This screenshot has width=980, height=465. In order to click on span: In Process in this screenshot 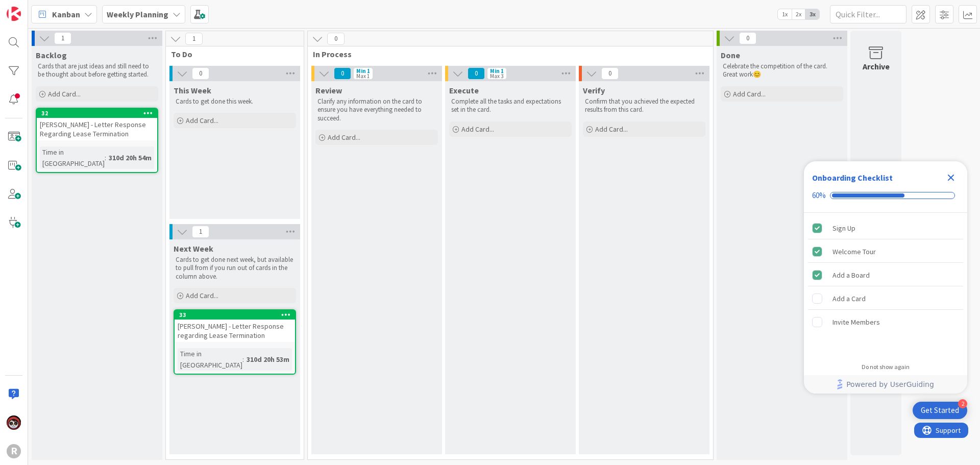, I will do `click(507, 54)`.